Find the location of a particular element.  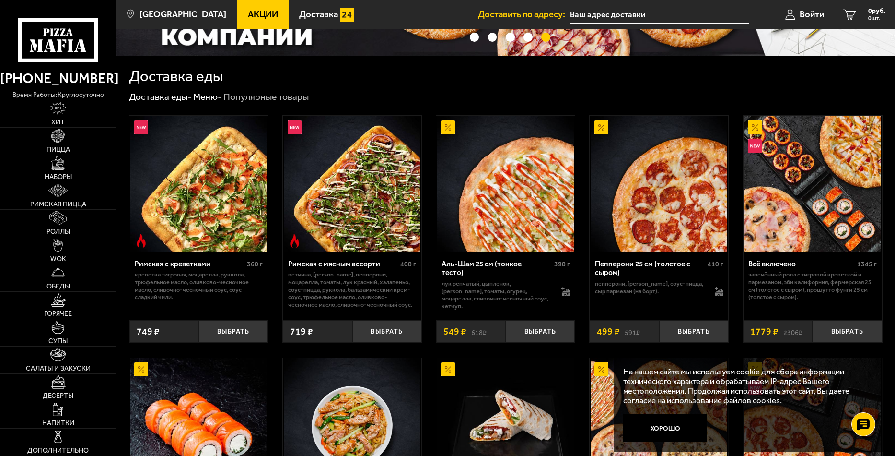

span: Напитки is located at coordinates (58, 423).